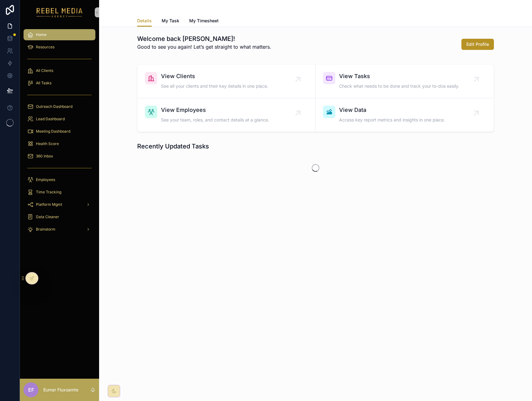 Image resolution: width=532 pixels, height=401 pixels. I want to click on a: Lead Dashboard, so click(60, 119).